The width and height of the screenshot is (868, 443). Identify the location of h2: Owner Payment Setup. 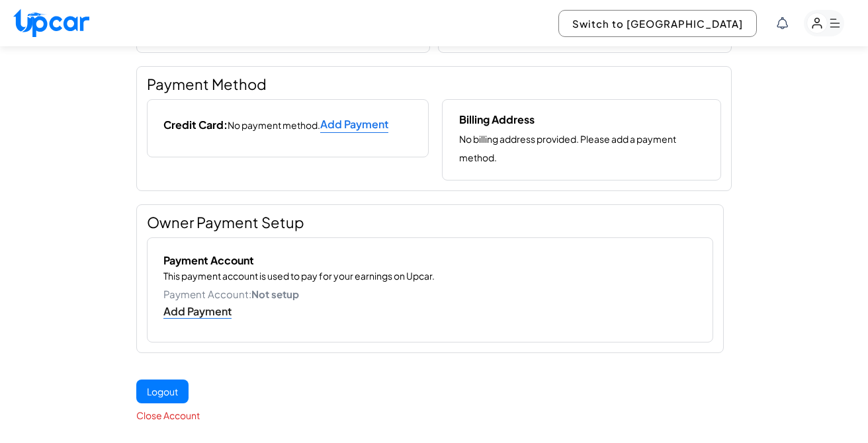
(225, 222).